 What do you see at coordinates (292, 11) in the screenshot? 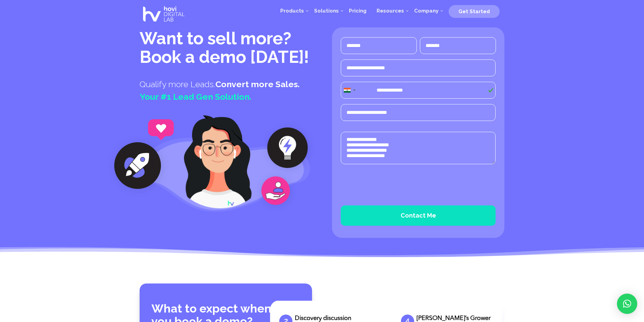
I see `span: Products` at bounding box center [292, 11].